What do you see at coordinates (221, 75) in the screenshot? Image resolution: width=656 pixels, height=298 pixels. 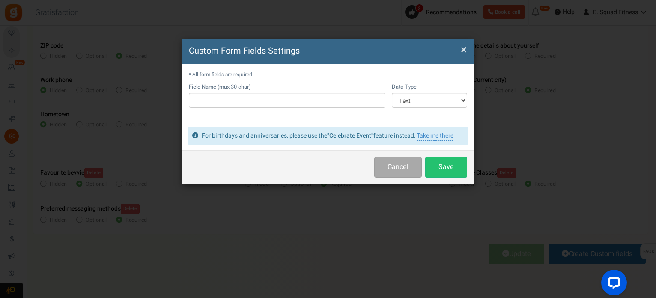 I see `small: * All form fields are required.` at bounding box center [221, 75].